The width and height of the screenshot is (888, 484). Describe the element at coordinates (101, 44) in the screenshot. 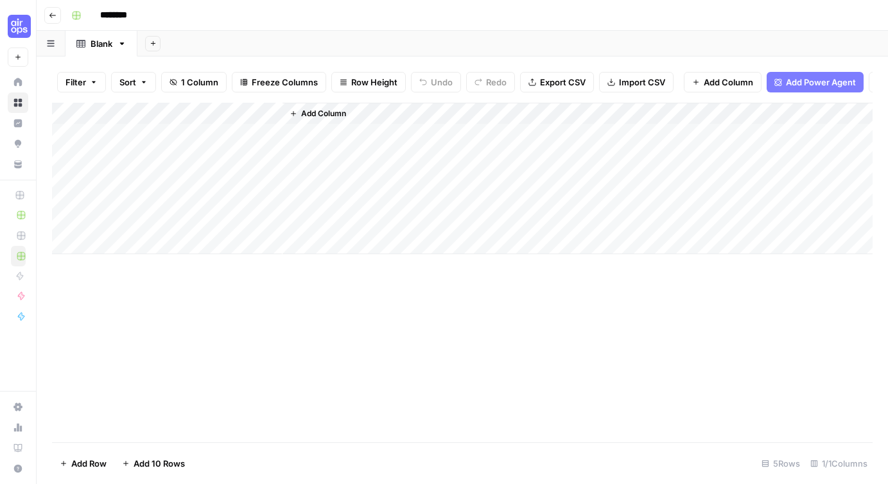

I see `a: Blank` at that location.